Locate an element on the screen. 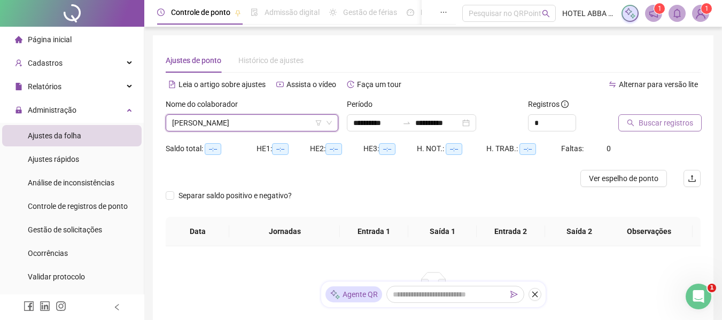 The image size is (722, 320). th: Jornadas is located at coordinates (284, 232).